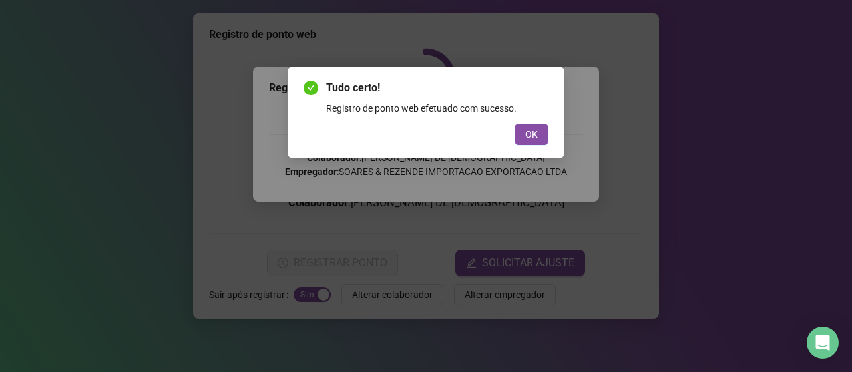 The height and width of the screenshot is (372, 852). What do you see at coordinates (437, 88) in the screenshot?
I see `span: Tudo certo!` at bounding box center [437, 88].